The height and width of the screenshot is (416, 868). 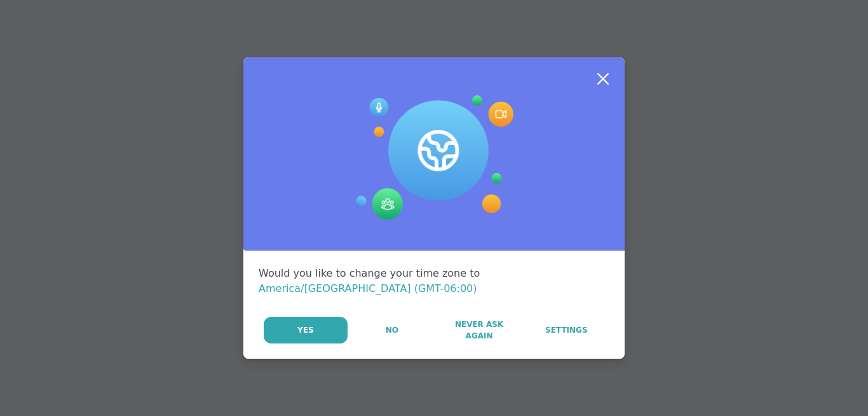 I want to click on span: Yes, so click(x=305, y=331).